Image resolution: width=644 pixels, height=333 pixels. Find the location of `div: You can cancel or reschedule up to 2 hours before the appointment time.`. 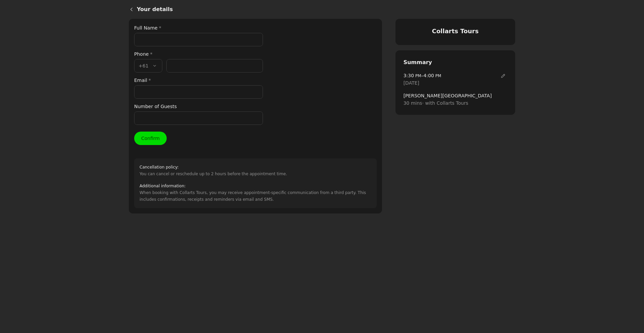

div: You can cancel or reschedule up to 2 hours before the appointment time. is located at coordinates (213, 171).